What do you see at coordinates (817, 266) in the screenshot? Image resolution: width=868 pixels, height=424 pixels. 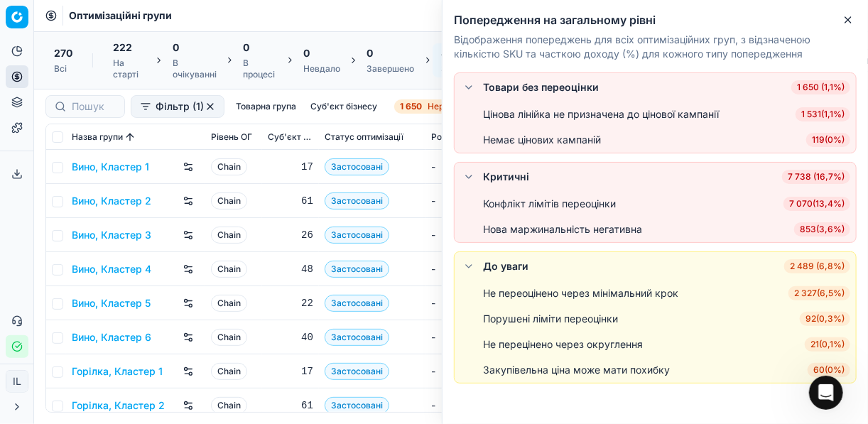 I see `span: 2 489 (6,8%)` at bounding box center [817, 266].